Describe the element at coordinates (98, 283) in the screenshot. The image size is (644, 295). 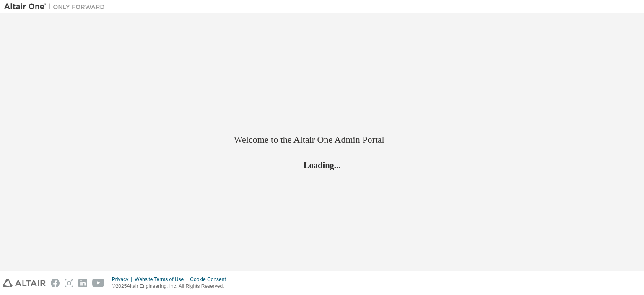
I see `img: youtube.svg` at that location.